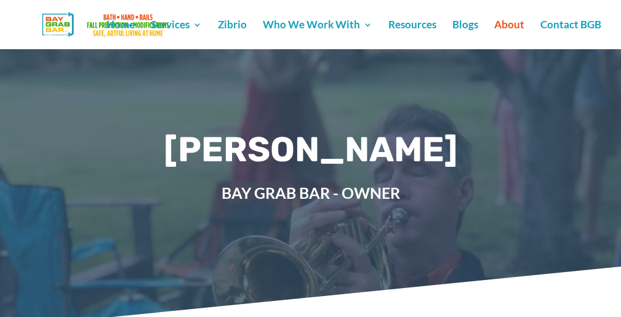  I want to click on a: Home, so click(121, 34).